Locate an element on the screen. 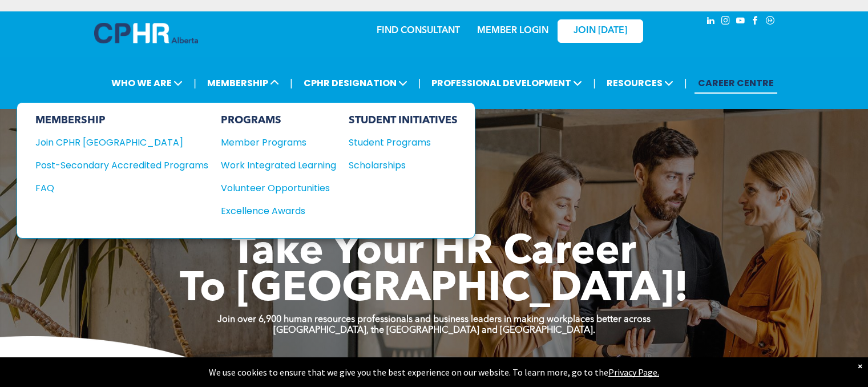  strong: Join over 6,900 human resources professionals and business leaders in making workplaces better ac... is located at coordinates (434, 320).